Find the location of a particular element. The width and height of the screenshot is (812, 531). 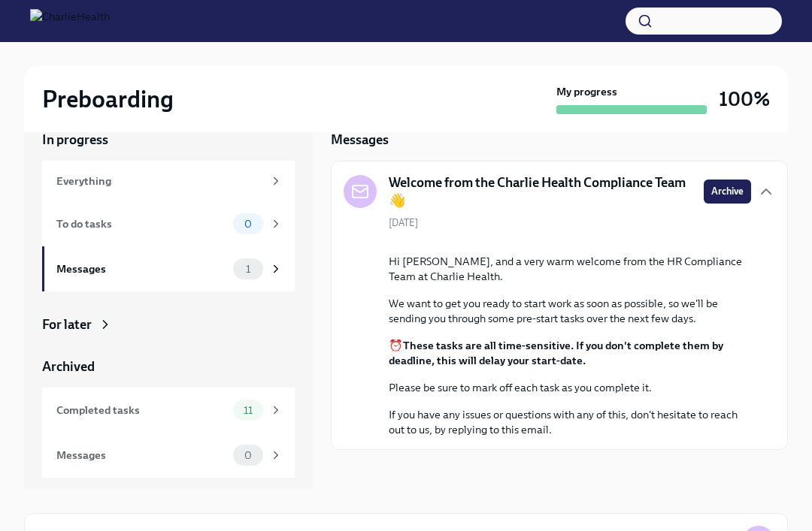

p: If you have any issues or questions with any of this, don't hesitate to reach out to us, by reply... is located at coordinates (570, 422).